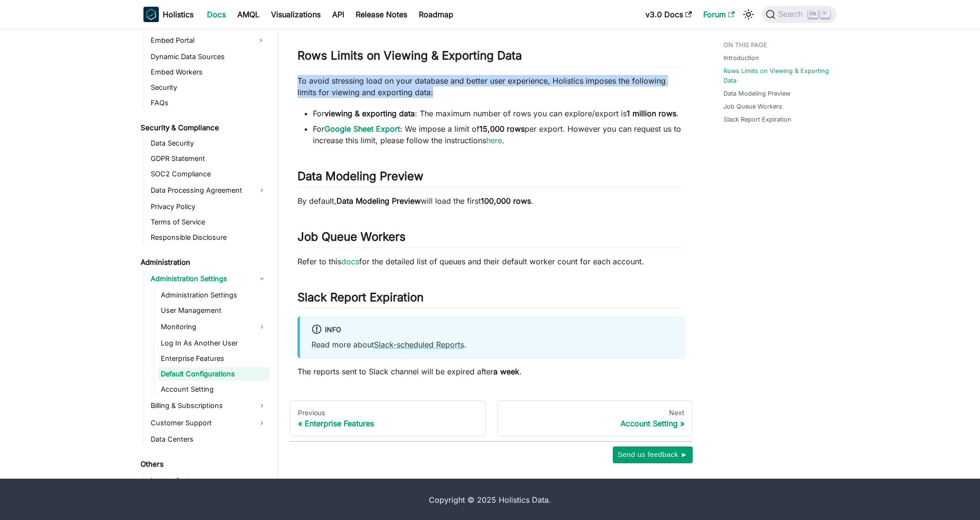  What do you see at coordinates (776, 76) in the screenshot?
I see `a: Rows Limits on Viewing & Exporting Data` at bounding box center [776, 76].